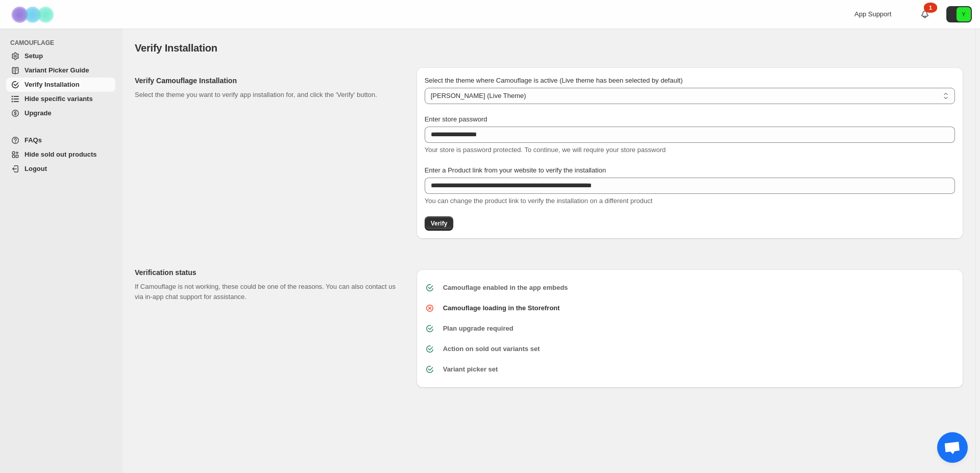 The height and width of the screenshot is (473, 980). What do you see at coordinates (268, 81) in the screenshot?
I see `h2: Verify Camouflage Installation` at bounding box center [268, 81].